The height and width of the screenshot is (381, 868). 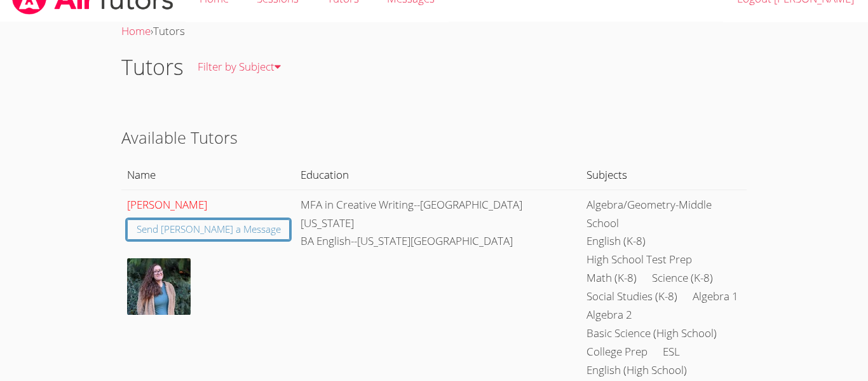 What do you see at coordinates (136, 31) in the screenshot?
I see `a: Home` at bounding box center [136, 31].